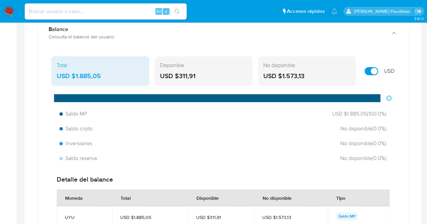 The image size is (427, 224). What do you see at coordinates (334, 11) in the screenshot?
I see `a: Notificaciones` at bounding box center [334, 11].